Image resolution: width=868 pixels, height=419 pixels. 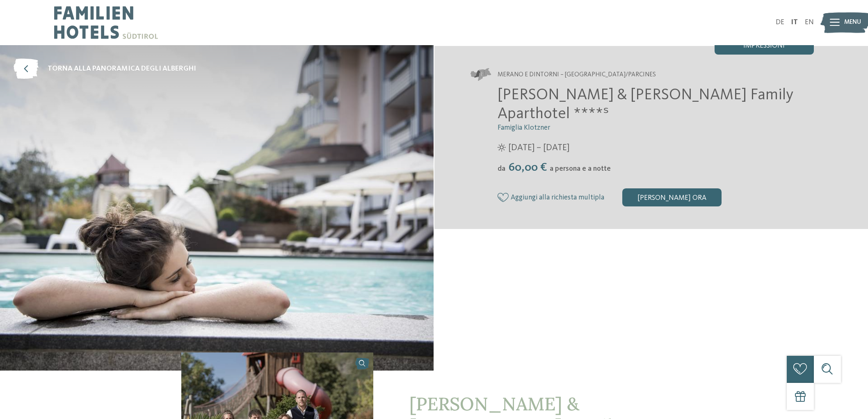 I want to click on i: Orari d'apertura estate, so click(x=502, y=147).